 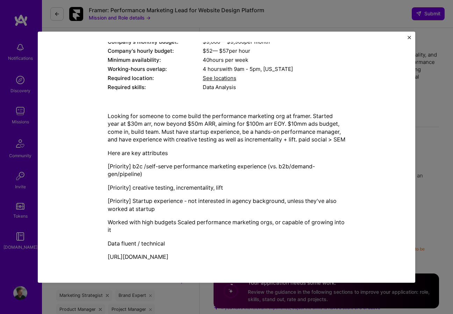 What do you see at coordinates (227, 205) in the screenshot?
I see `p: [Priority] Startup experience - not interested in agency background, unless they've also worked a...` at bounding box center [227, 205].